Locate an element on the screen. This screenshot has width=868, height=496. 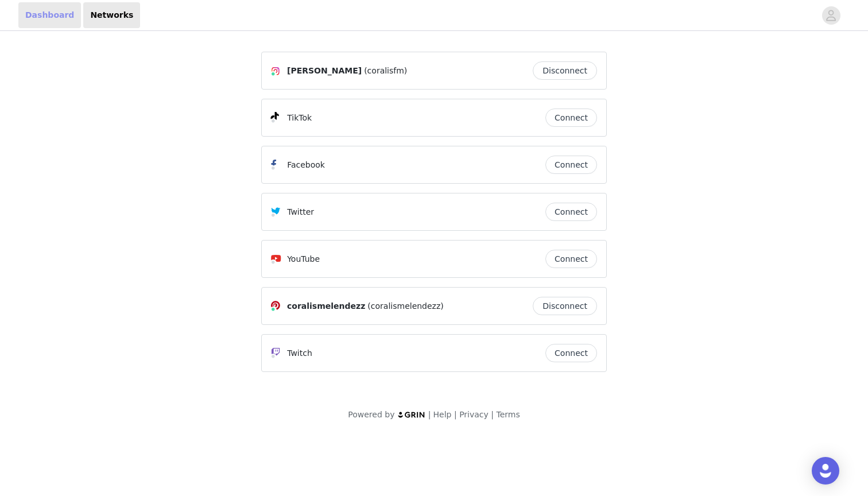
div: Open Intercom Messenger is located at coordinates (826, 471).